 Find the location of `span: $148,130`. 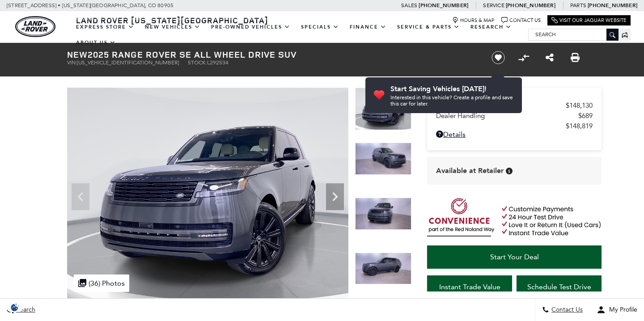

span: $148,130 is located at coordinates (579, 106).